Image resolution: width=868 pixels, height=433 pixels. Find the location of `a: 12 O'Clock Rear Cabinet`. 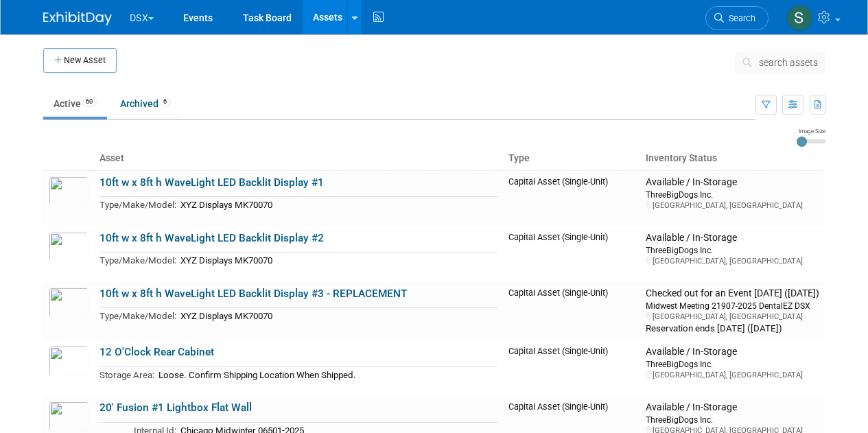

a: 12 O'Clock Rear Cabinet is located at coordinates (156, 352).